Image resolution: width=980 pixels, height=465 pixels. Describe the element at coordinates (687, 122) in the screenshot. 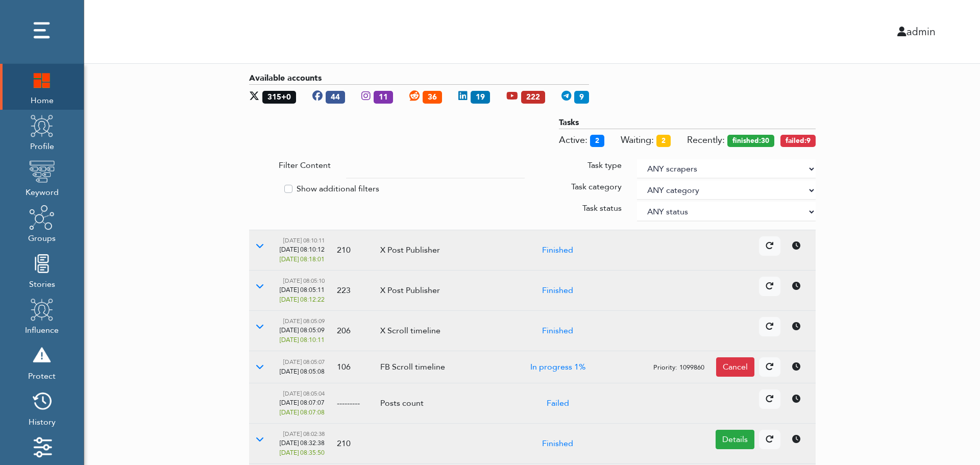

I see `div: Tasks` at that location.